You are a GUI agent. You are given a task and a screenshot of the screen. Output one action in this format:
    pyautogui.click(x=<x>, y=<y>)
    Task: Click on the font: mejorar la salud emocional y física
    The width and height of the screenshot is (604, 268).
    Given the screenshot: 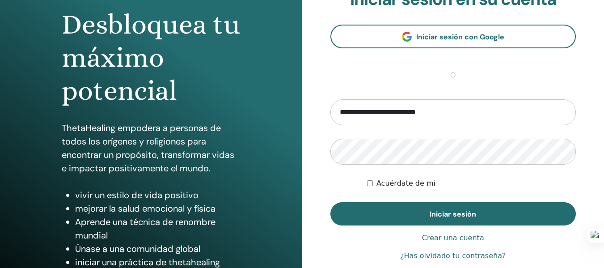 What is the action you would take?
    pyautogui.click(x=145, y=208)
    